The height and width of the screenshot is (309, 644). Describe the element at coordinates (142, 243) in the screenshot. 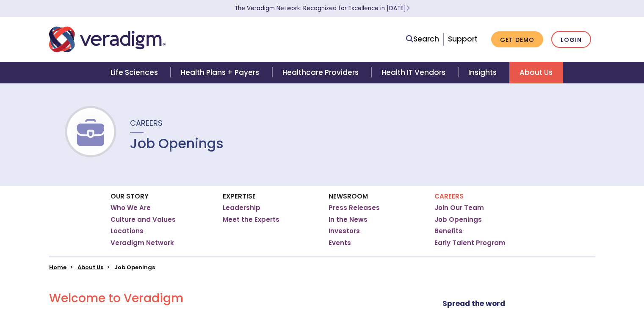

I see `a: Veradigm Network` at that location.